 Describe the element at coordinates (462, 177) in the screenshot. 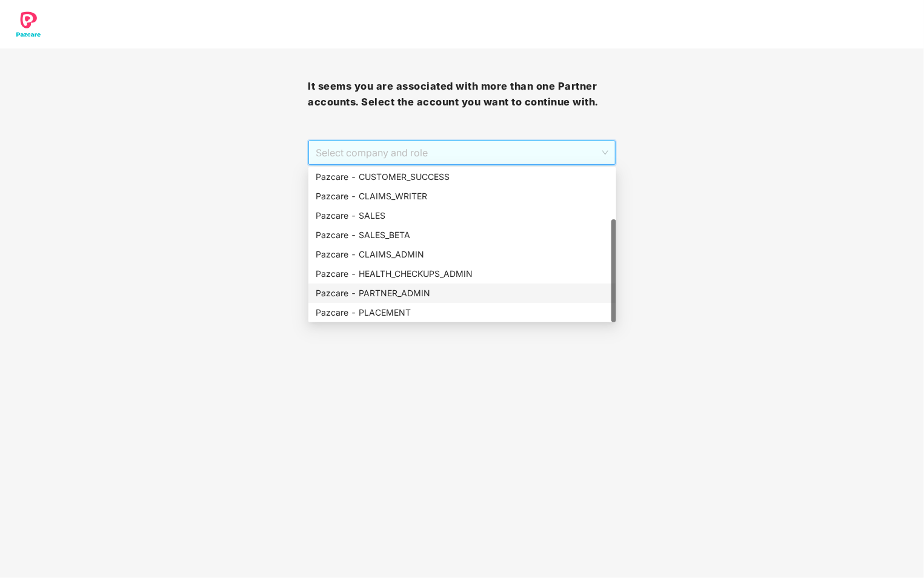

I see `div: Pazcare - CUSTOMER_SUCCESS` at that location.